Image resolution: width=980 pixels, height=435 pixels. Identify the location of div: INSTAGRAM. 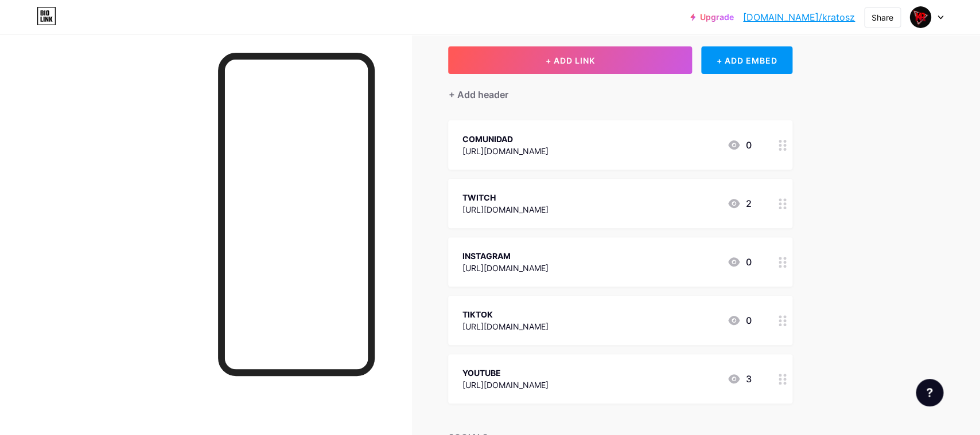
(505, 256).